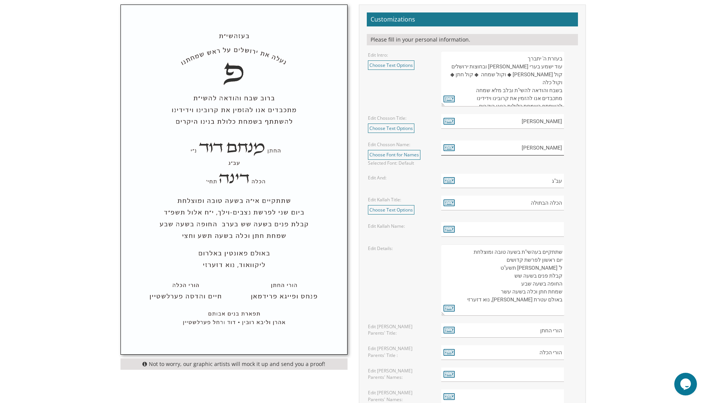  Describe the element at coordinates (378, 55) in the screenshot. I see `label: Edit Intro:` at that location.